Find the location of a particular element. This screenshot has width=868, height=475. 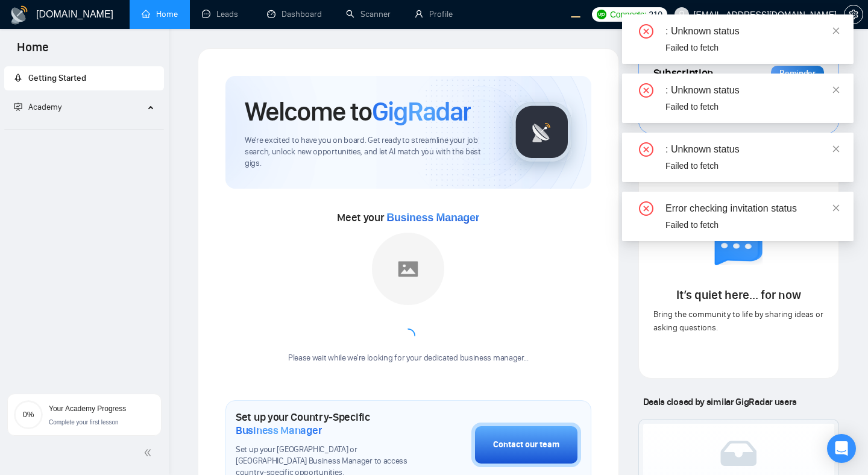

a: messageLeads is located at coordinates (222, 14).